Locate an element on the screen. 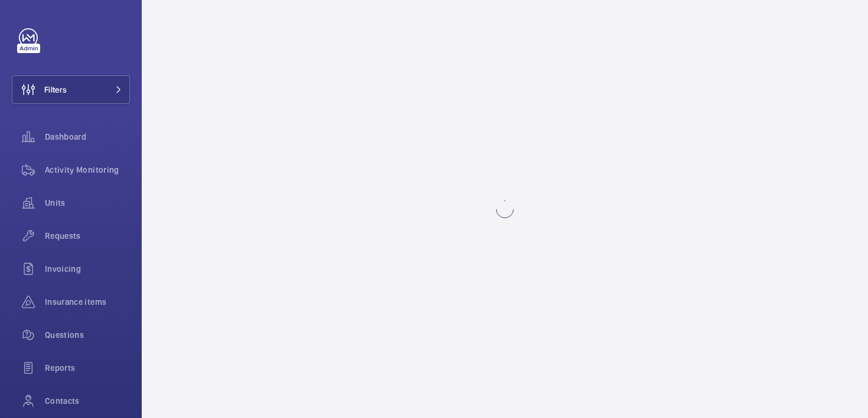  span: Activity Monitoring is located at coordinates (87, 170).